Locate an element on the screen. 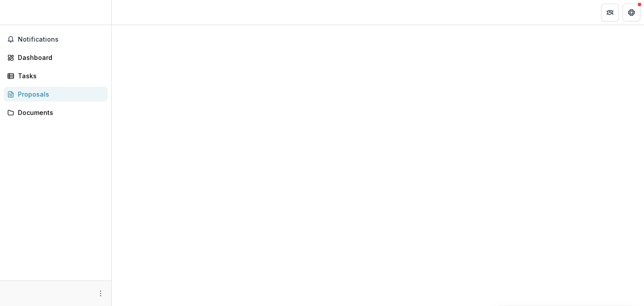 This screenshot has width=644, height=306. div: Documents is located at coordinates (59, 112).